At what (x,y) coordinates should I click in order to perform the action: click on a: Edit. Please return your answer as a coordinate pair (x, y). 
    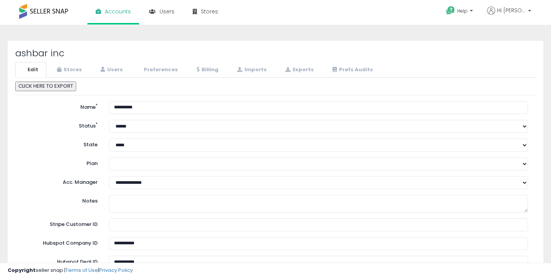
    Looking at the image, I should click on (31, 70).